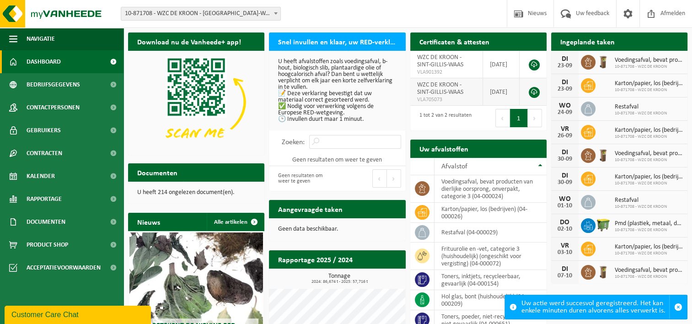 Image resolution: width=692 pixels, height=324 pixels. What do you see at coordinates (565, 276) in the screenshot?
I see `div: 07-10` at bounding box center [565, 276].